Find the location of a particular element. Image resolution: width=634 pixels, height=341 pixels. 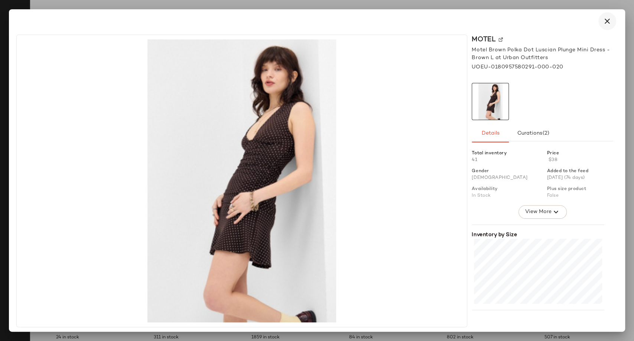

span: Details is located at coordinates (490, 133).